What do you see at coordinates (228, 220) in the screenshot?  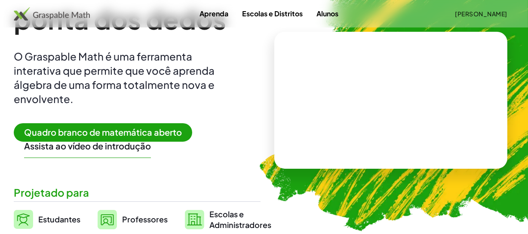 I see `a: Escolas eAdministradores` at bounding box center [228, 220].